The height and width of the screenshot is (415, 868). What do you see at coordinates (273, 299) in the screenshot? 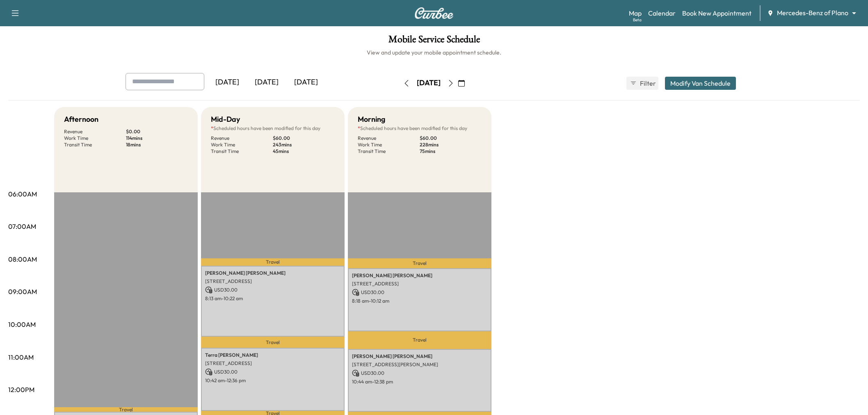
I see `p: 8:13 am - 10:22 am` at bounding box center [273, 299].